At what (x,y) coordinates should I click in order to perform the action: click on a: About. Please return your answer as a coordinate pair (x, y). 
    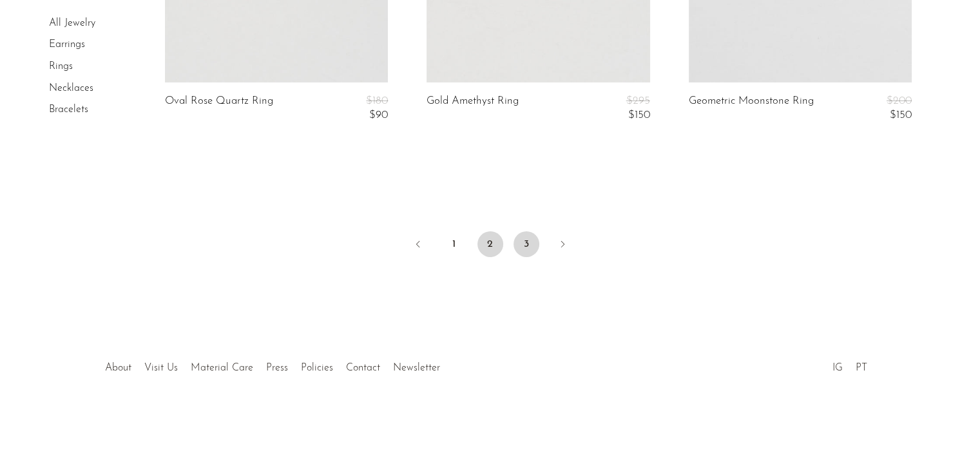
    Looking at the image, I should click on (118, 368).